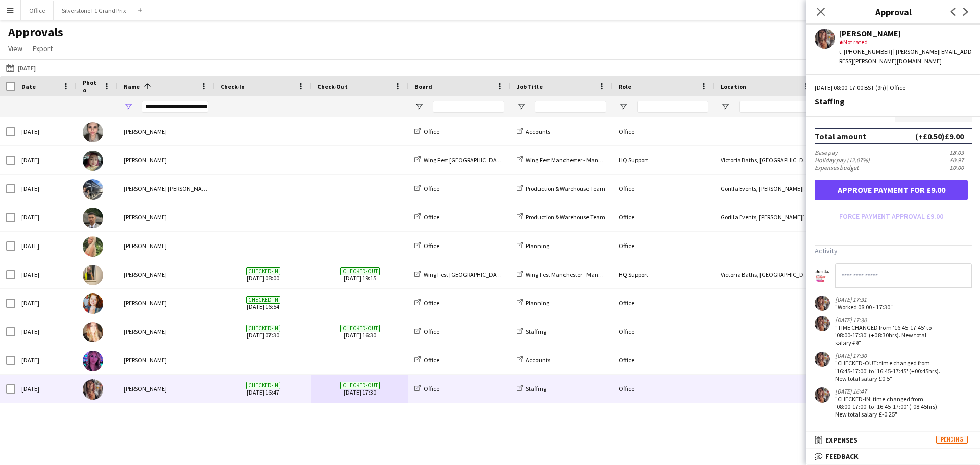  What do you see at coordinates (565, 217) in the screenshot?
I see `span: Production & Warehouse Team` at bounding box center [565, 217].